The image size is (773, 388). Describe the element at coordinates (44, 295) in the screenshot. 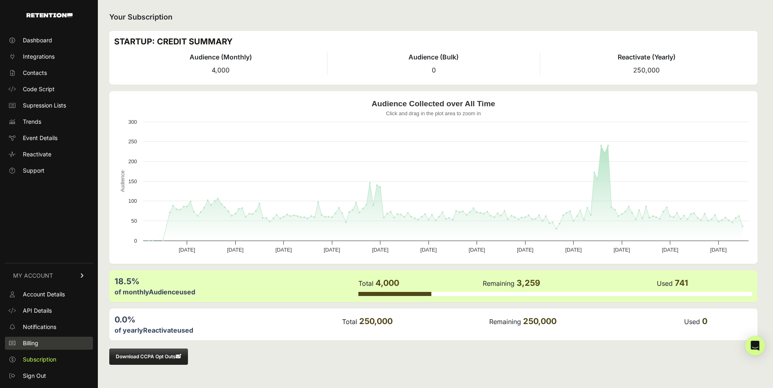

I see `span: Account Details` at that location.